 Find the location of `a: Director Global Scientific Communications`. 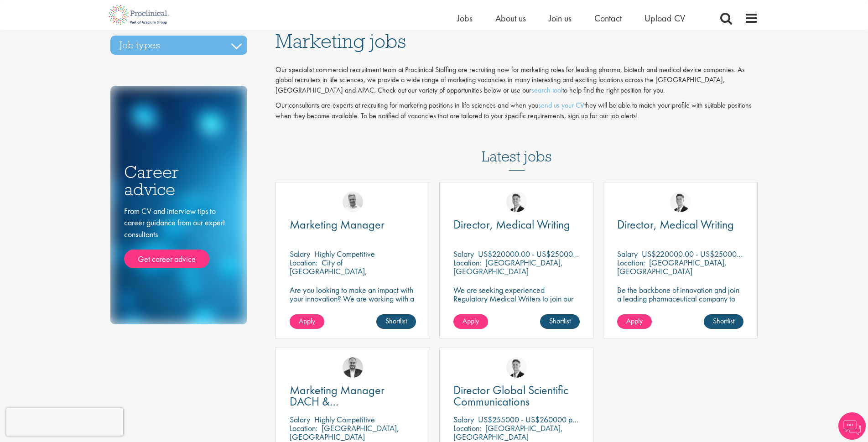

a: Director Global Scientific Communications is located at coordinates (517, 396).